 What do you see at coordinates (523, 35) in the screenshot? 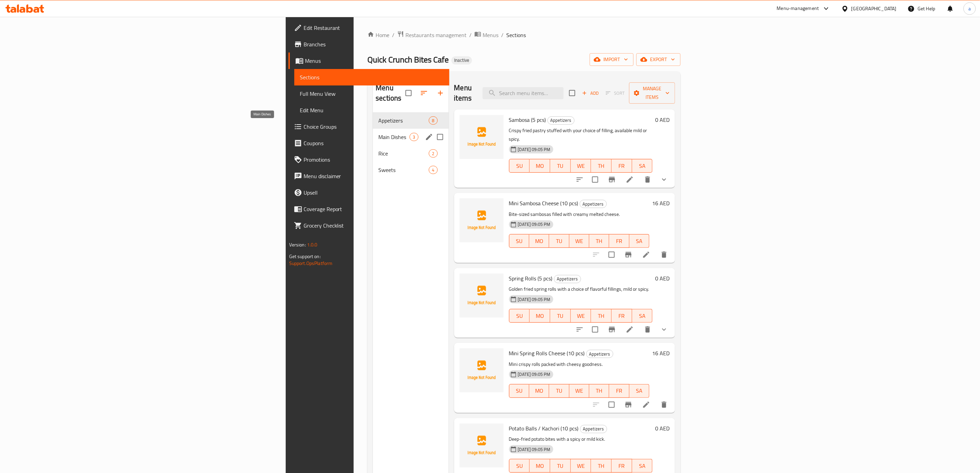
I see `nav: breadcrumb` at bounding box center [523, 35].